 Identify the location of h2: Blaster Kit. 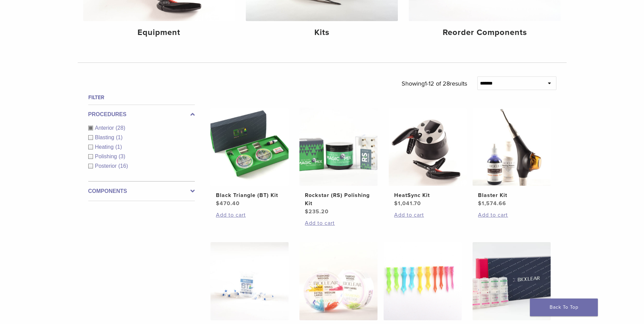
(512, 195).